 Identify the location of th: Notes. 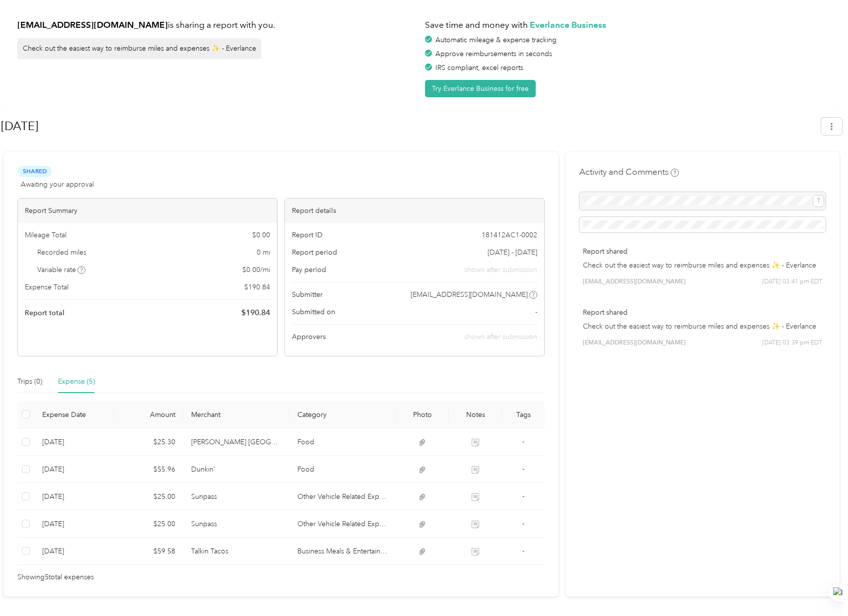
(475, 415).